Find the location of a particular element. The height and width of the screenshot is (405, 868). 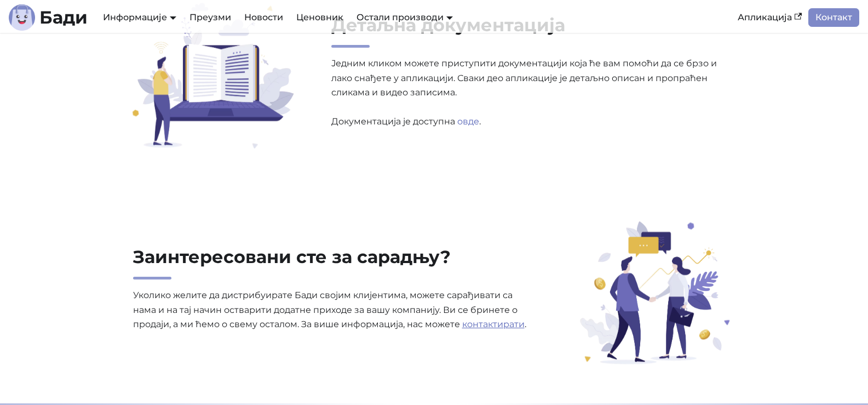

p: Једним кликом можете приступити документацији која ће вам помоћи да се брзо и лако снађете у апли... is located at coordinates (533, 93).